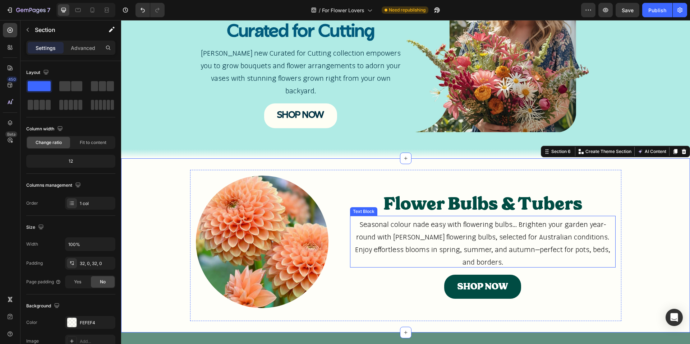 The height and width of the screenshot is (344, 690). I want to click on div: Order, so click(32, 204).